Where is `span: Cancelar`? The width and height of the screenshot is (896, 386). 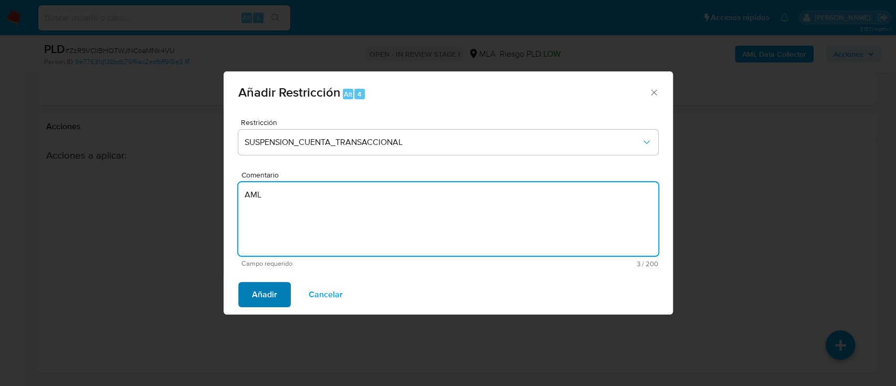
span: Cancelar is located at coordinates (325, 294).